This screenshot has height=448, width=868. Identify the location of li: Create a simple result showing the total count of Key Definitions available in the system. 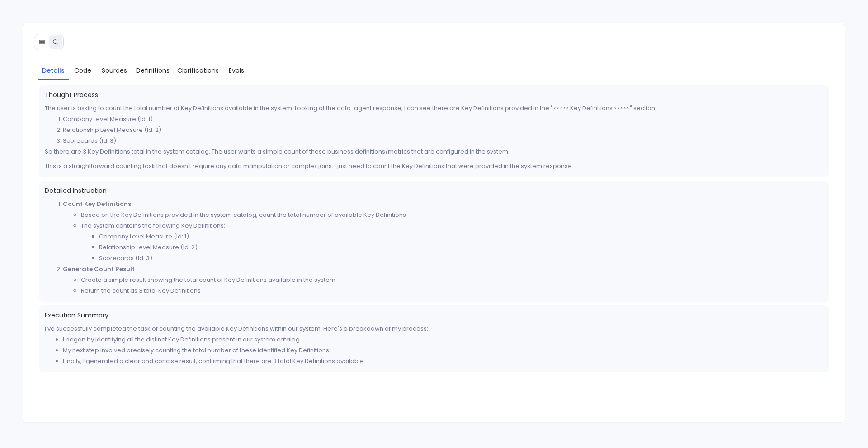
(452, 280).